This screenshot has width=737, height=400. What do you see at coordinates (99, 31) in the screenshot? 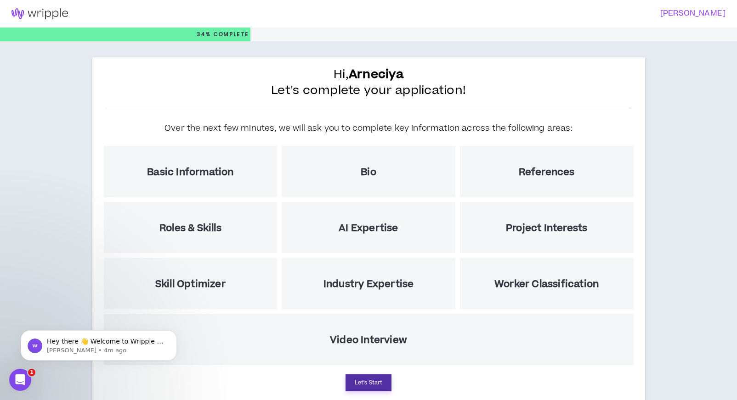
I see `p: Hey there 👋 Welcome to Wripple 🙌 Take a look around! If you have any questions, just reply to thi...` at bounding box center [99, 31].